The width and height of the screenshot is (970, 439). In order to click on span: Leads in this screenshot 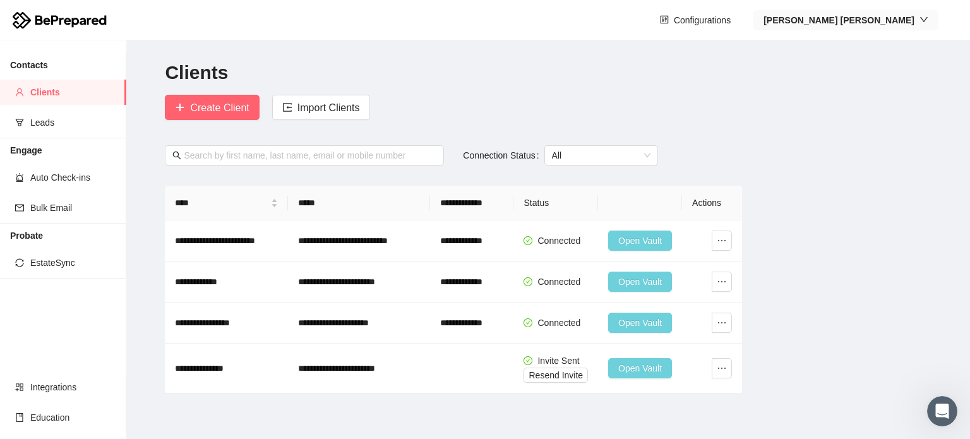, I will do `click(73, 123)`.